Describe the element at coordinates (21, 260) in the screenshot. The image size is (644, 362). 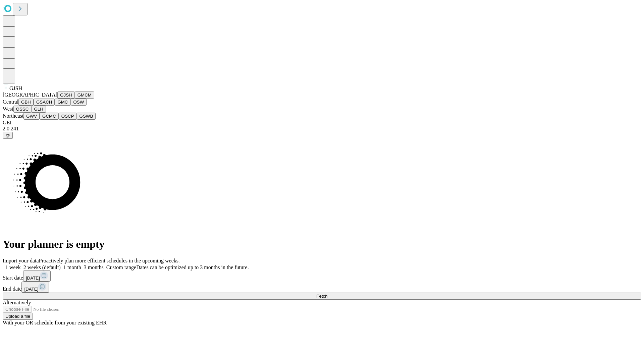
I see `span: Import your data` at that location.